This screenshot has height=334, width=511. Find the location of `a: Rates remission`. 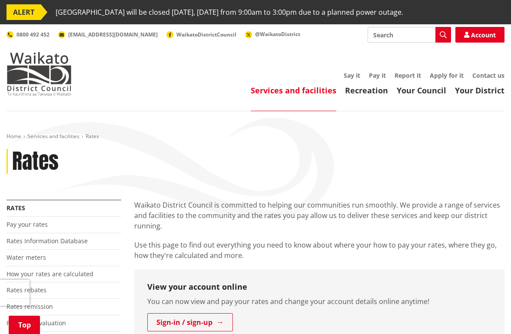

a: Rates remission is located at coordinates (30, 307).